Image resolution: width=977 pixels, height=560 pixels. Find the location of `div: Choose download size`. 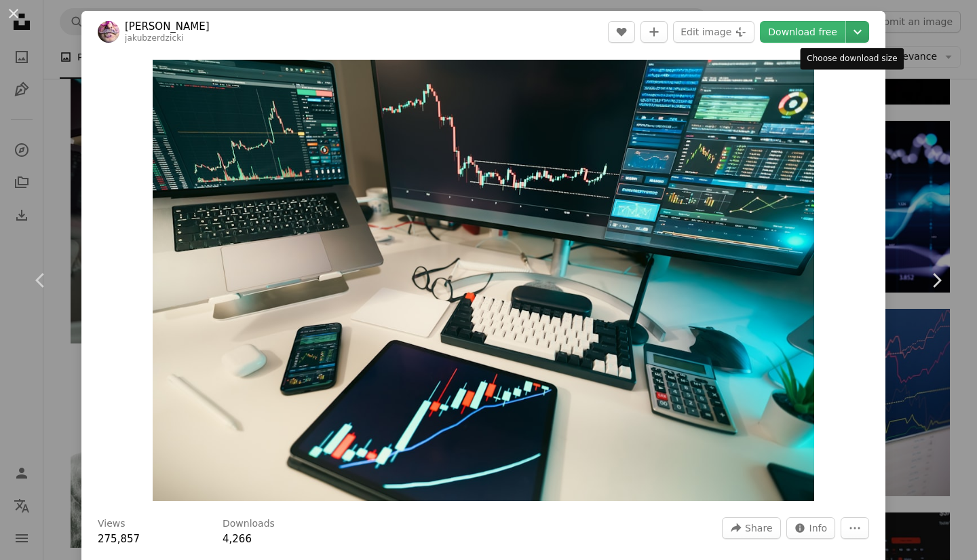

div: Choose download size is located at coordinates (851, 59).